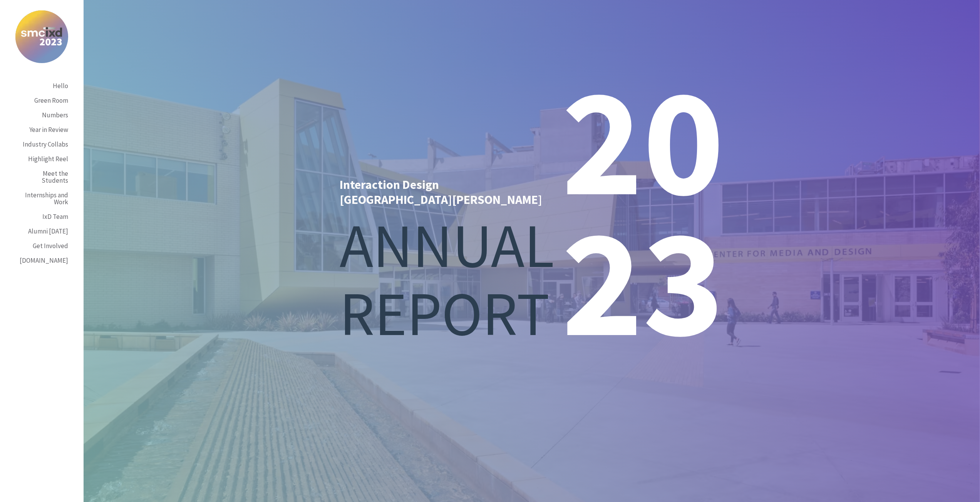  What do you see at coordinates (444, 314) in the screenshot?
I see `h1: REPORT` at bounding box center [444, 314].